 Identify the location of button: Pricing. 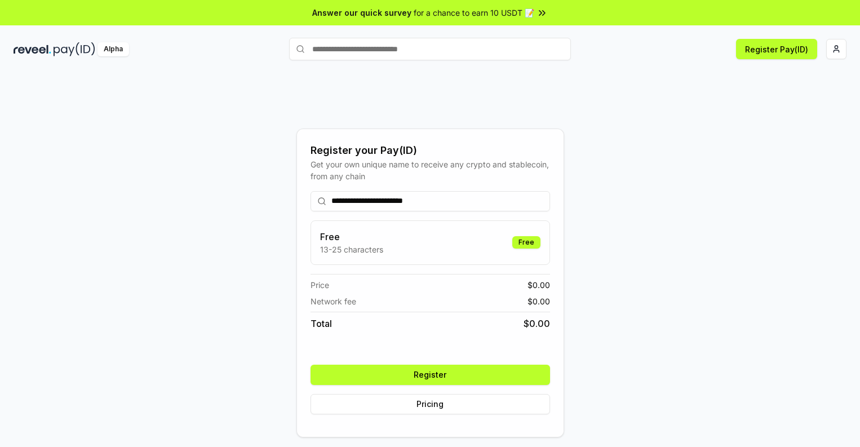
(430, 404).